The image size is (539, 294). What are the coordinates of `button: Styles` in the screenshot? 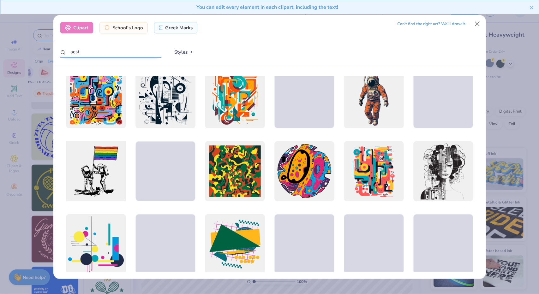 It's located at (184, 52).